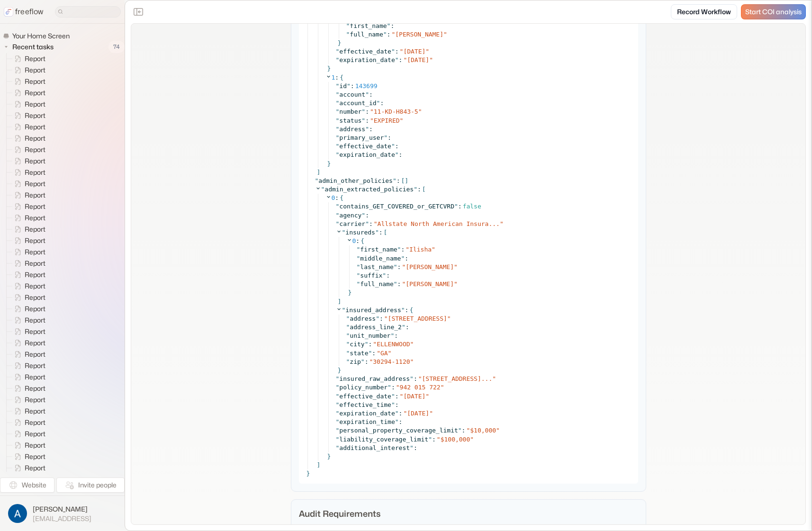  Describe the element at coordinates (354, 241) in the screenshot. I see `span: 0` at that location.